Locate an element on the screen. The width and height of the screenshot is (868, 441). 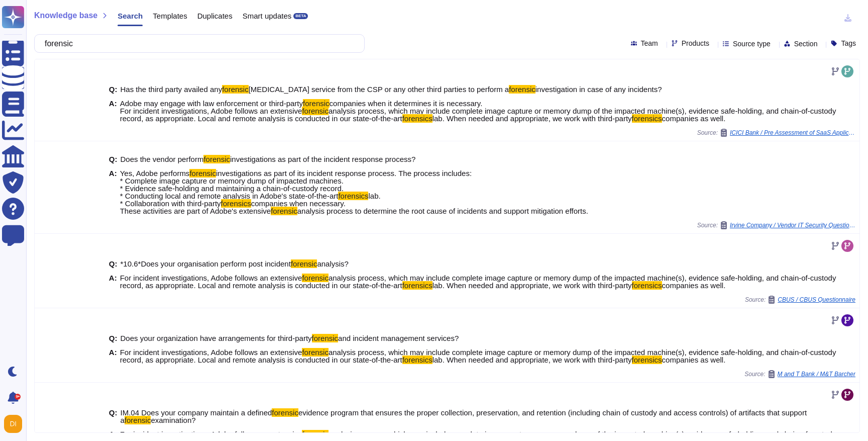
span: companies when it determines it is necessary. For incident investigations, Adobe follows an exten... is located at coordinates (301, 107).